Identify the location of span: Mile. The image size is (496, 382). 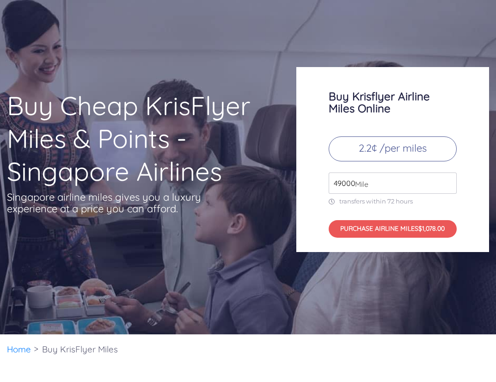
(359, 184).